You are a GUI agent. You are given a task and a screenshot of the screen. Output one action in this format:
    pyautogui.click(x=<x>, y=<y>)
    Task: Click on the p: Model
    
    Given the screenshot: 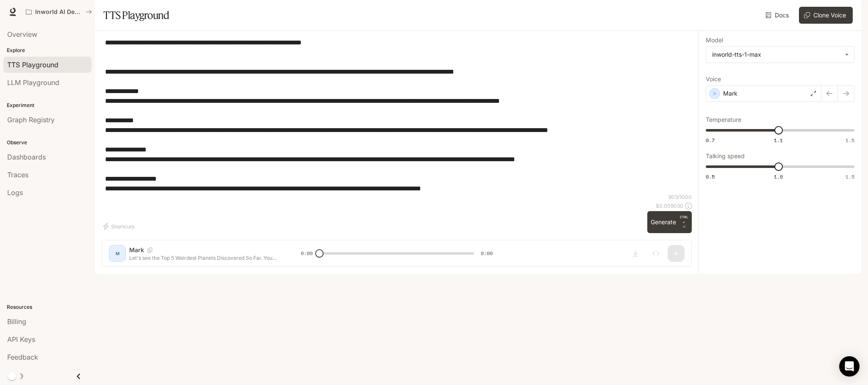 What is the action you would take?
    pyautogui.click(x=714, y=40)
    